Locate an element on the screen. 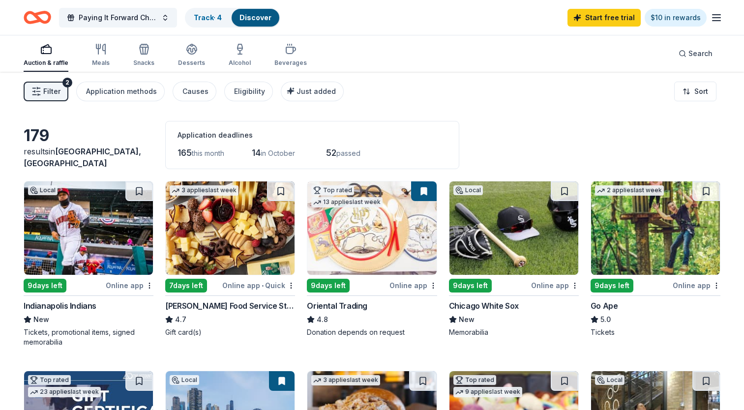 Image resolution: width=744 pixels, height=410 pixels. span: 52 is located at coordinates (331, 152).